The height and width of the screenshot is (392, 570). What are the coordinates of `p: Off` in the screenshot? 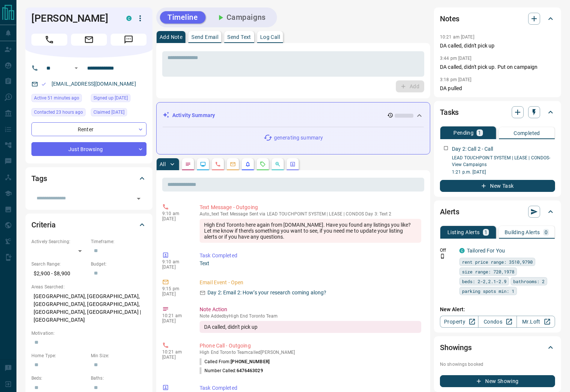 It's located at (448, 250).